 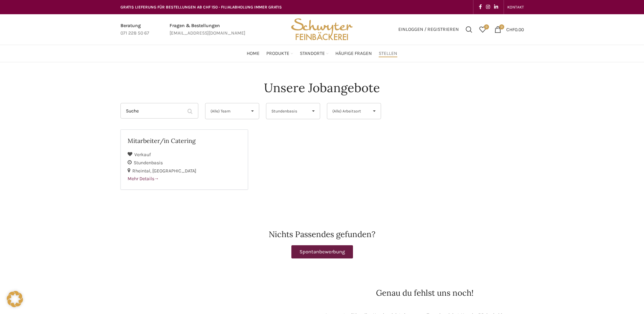 What do you see at coordinates (496, 7) in the screenshot?
I see `a: Linkedin social link` at bounding box center [496, 7].